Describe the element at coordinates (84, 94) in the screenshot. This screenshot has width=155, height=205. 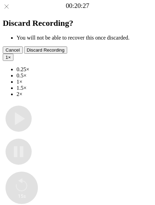
I see `li: 2×` at that location.